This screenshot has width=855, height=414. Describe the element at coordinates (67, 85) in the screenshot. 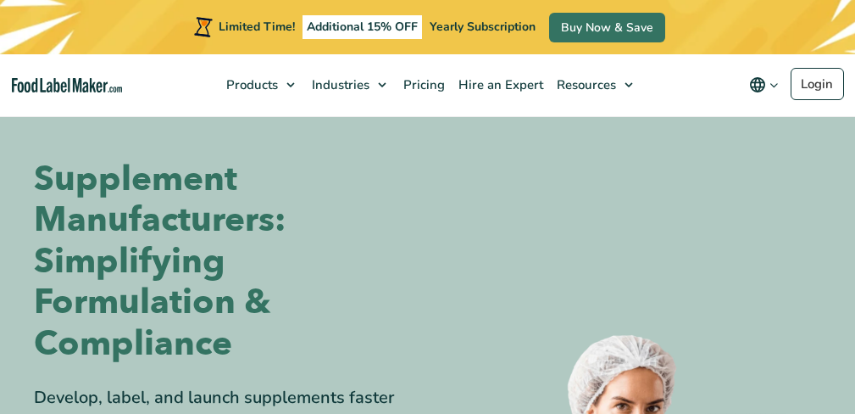

I see `a: Food Label Maker homepage` at that location.